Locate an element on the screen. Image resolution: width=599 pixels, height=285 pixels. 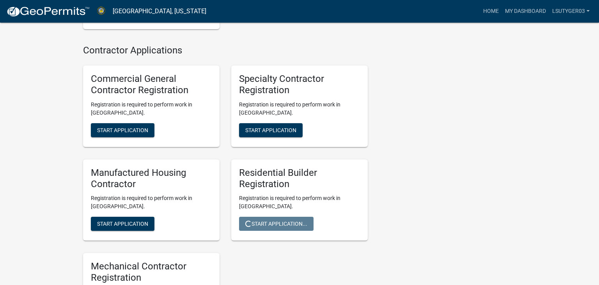
a: Lsutyger03 is located at coordinates (571, 11).